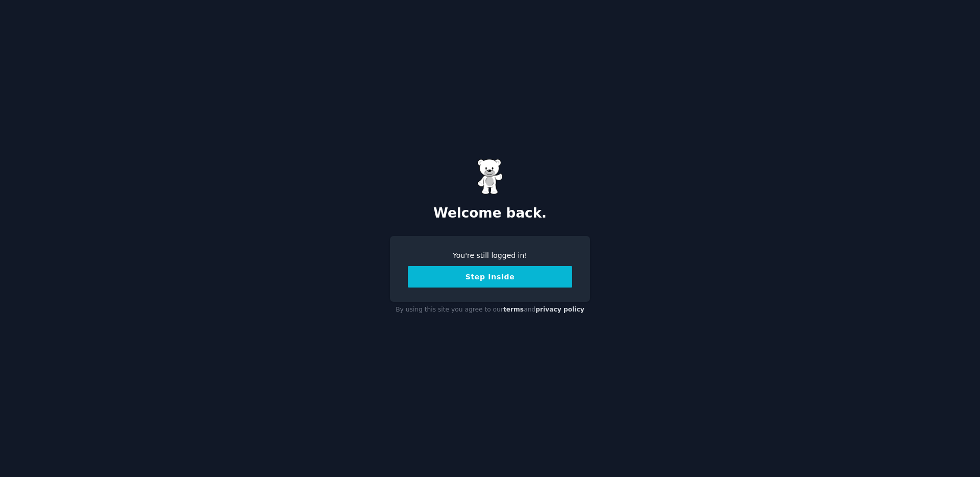 The image size is (980, 477). What do you see at coordinates (514, 310) in the screenshot?
I see `a: terms` at bounding box center [514, 310].